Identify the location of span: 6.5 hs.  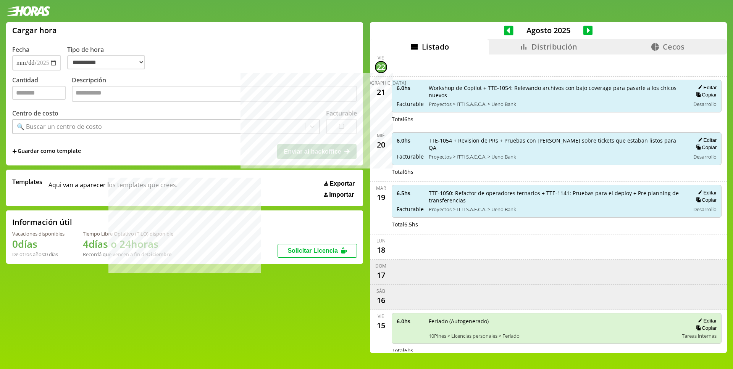
(410, 193).